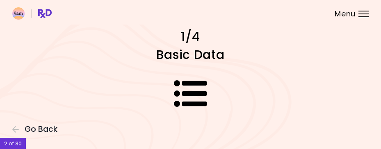 Image resolution: width=381 pixels, height=149 pixels. I want to click on h1: Basic Data, so click(191, 55).